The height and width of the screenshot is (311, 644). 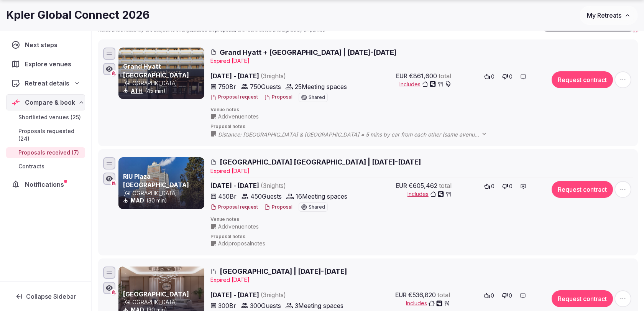 I want to click on span: 3 Meeting spaces, so click(x=319, y=305).